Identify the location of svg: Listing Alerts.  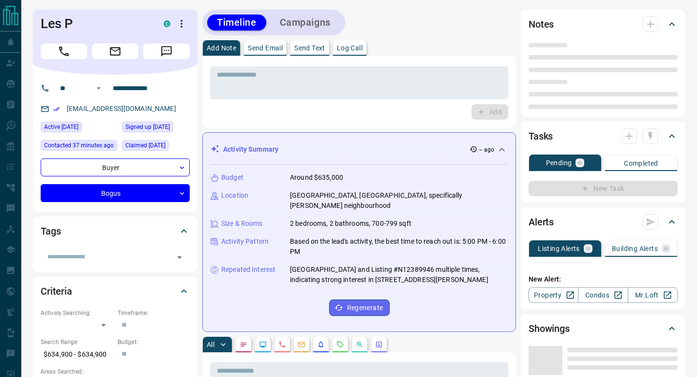
(321, 344).